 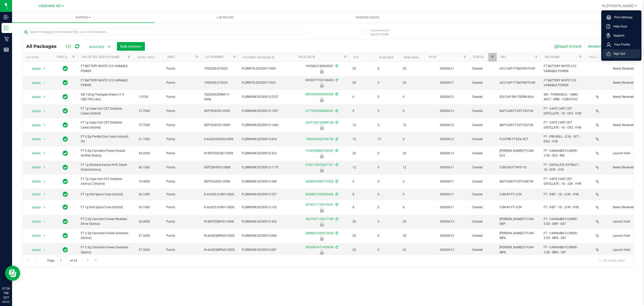 What do you see at coordinates (105, 207) in the screenshot?
I see `span: FT 1g Kief Space Case (Hybrid)` at bounding box center [105, 207].